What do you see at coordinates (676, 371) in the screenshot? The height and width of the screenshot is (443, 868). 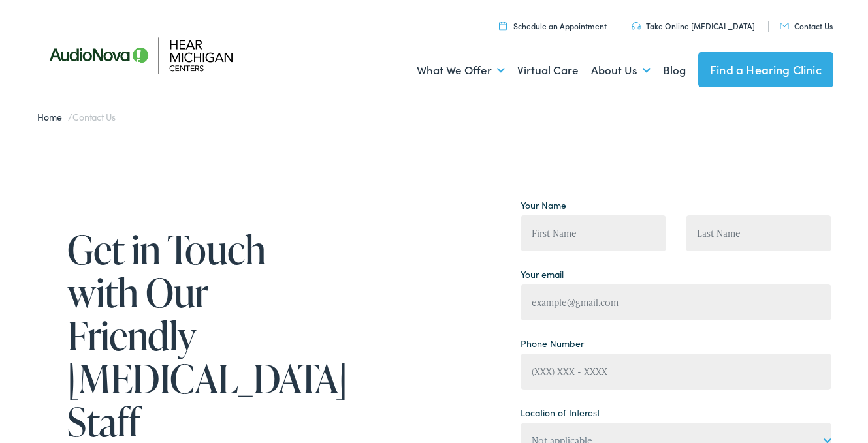 I see `input: (XXX) XXX - XXXX` at bounding box center [676, 371].